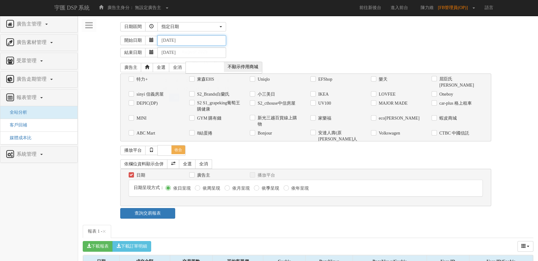 This screenshot has width=538, height=261. What do you see at coordinates (195, 62) in the screenshot?
I see `span: Wednesday` at bounding box center [195, 62].